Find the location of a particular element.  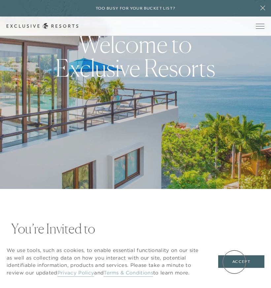

p: We use tools, such as cookies, to enable essential functionality on our site as well as collectin... is located at coordinates (106, 262).